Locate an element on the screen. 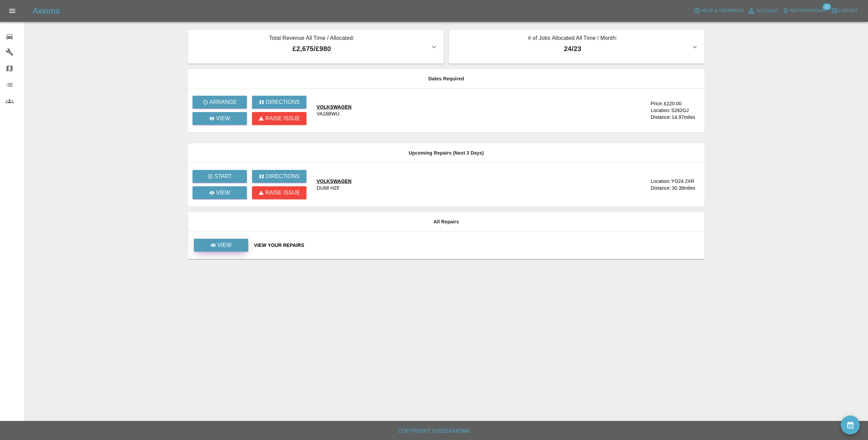  button: Help & Feedback is located at coordinates (719, 10).